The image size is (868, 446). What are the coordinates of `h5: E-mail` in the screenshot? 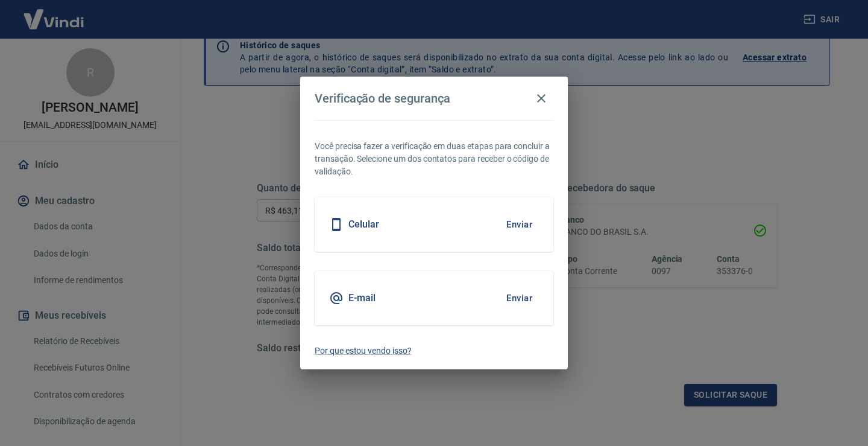 It's located at (362, 298).